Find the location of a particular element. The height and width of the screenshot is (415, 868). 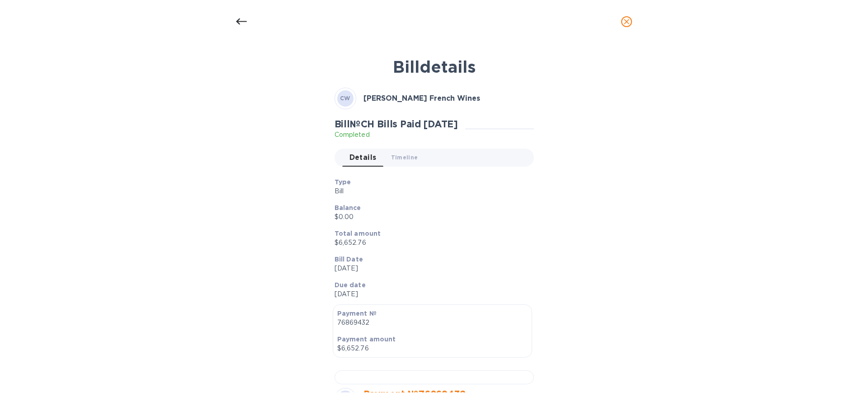

p: 76869432 is located at coordinates (432, 323).